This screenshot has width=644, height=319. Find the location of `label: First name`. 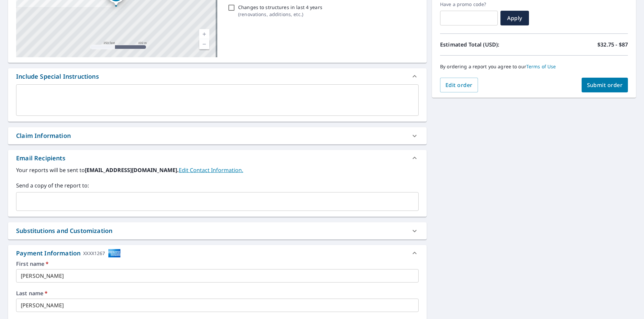

label: First name is located at coordinates (217, 264).